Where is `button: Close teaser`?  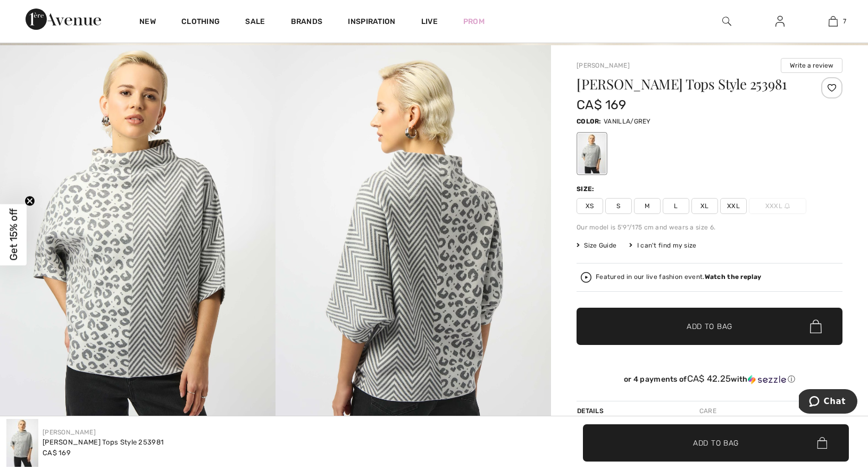
button: Close teaser is located at coordinates (30, 201).